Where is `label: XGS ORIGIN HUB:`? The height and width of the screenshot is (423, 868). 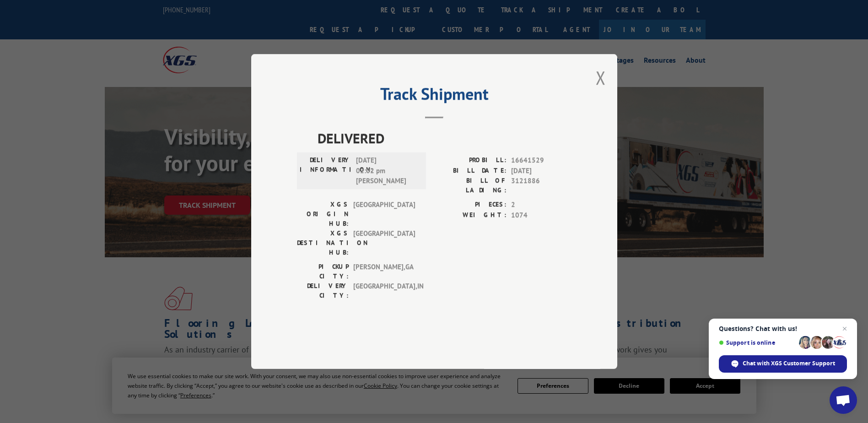 label: XGS ORIGIN HUB: is located at coordinates (323, 214).